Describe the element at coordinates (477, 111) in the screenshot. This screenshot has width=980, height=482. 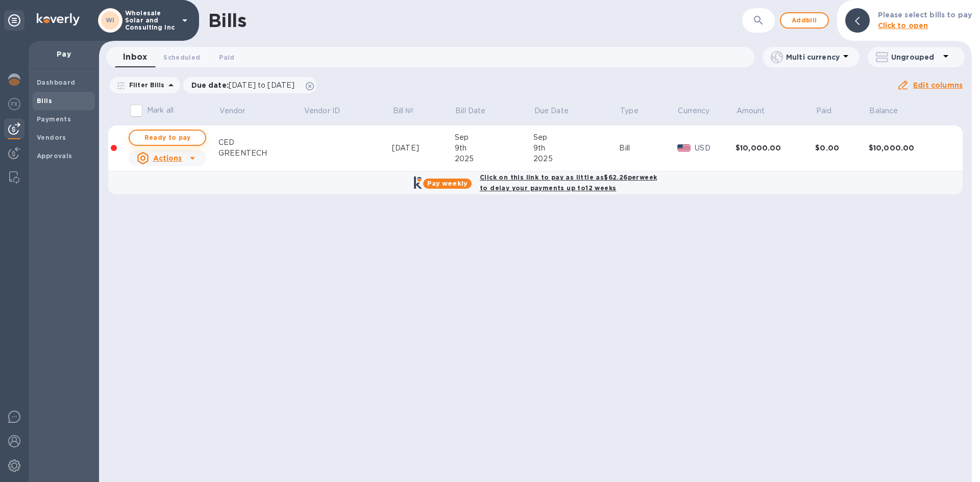
I see `span: Bill Date` at that location.